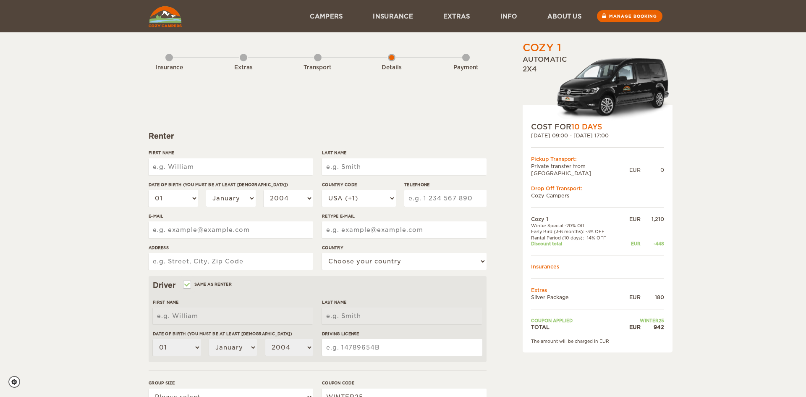 The image size is (806, 397). Describe the element at coordinates (652, 170) in the screenshot. I see `div: 0` at that location.